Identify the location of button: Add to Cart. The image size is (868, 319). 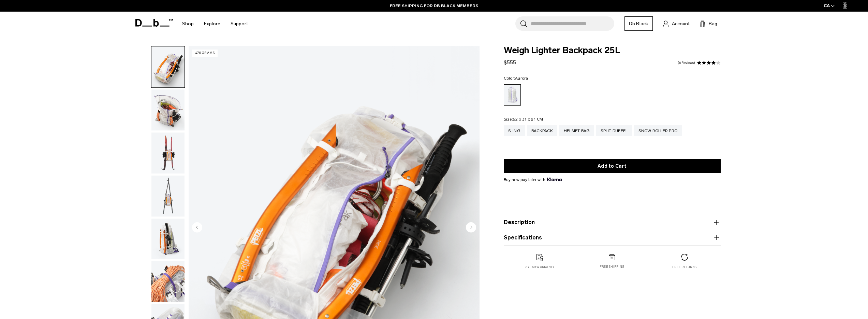
(612, 166).